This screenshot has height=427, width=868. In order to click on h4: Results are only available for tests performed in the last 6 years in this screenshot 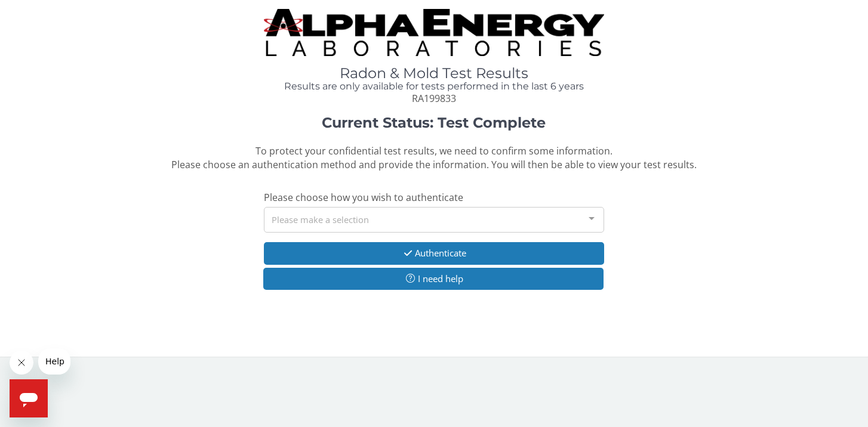, I will do `click(434, 87)`.